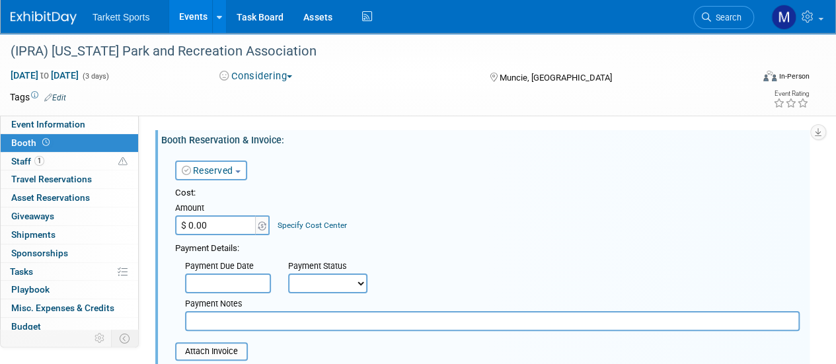 Image resolution: width=836 pixels, height=364 pixels. What do you see at coordinates (69, 216) in the screenshot?
I see `a: Giveaways` at bounding box center [69, 216].